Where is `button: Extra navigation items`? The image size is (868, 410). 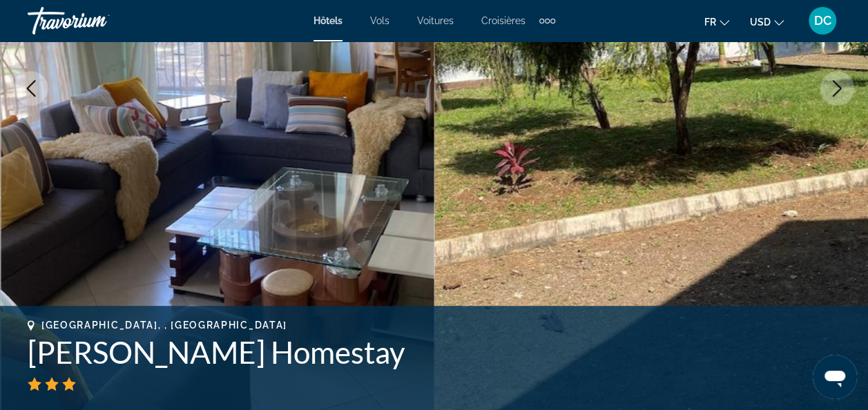
button: Extra navigation items is located at coordinates (547, 21).